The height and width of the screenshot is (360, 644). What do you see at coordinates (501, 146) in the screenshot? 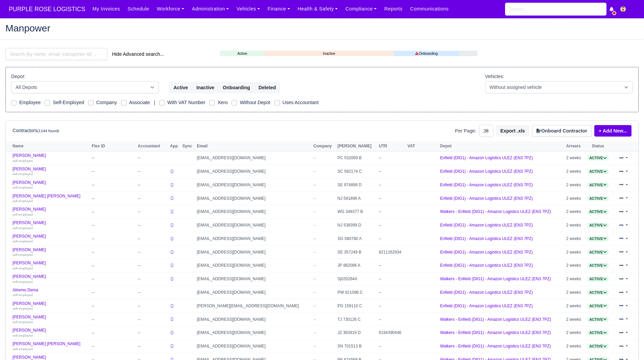
I see `th: Depot` at bounding box center [501, 146].